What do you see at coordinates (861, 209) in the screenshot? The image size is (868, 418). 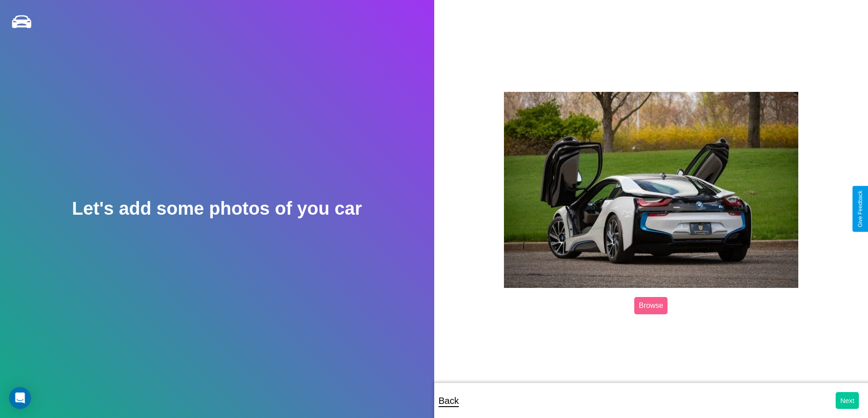 I see `div: Give Feedback` at bounding box center [861, 209].